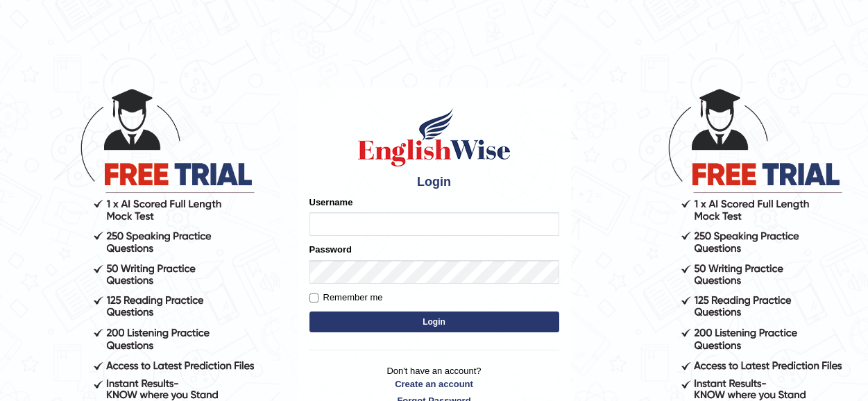 This screenshot has height=401, width=868. I want to click on img: Logo of English Wise sign in for intelligent practice with AI, so click(434, 137).